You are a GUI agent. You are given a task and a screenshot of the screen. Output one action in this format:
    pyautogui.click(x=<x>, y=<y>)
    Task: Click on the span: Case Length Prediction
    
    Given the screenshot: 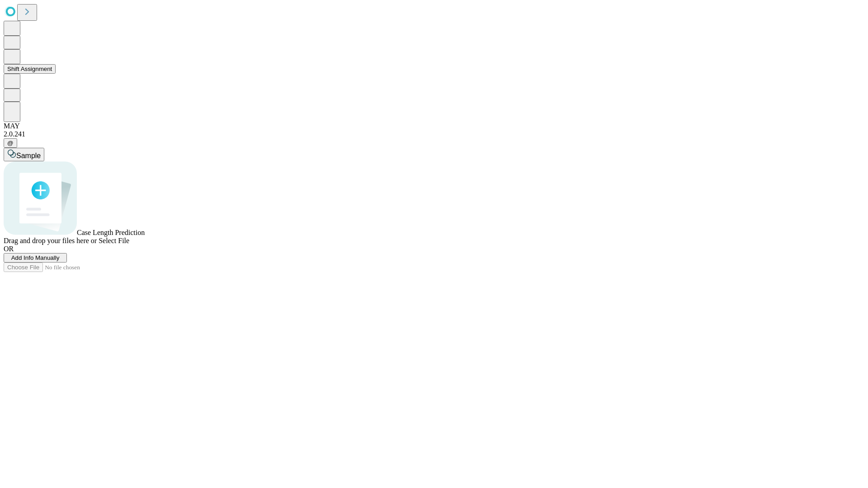 What is the action you would take?
    pyautogui.click(x=110, y=232)
    